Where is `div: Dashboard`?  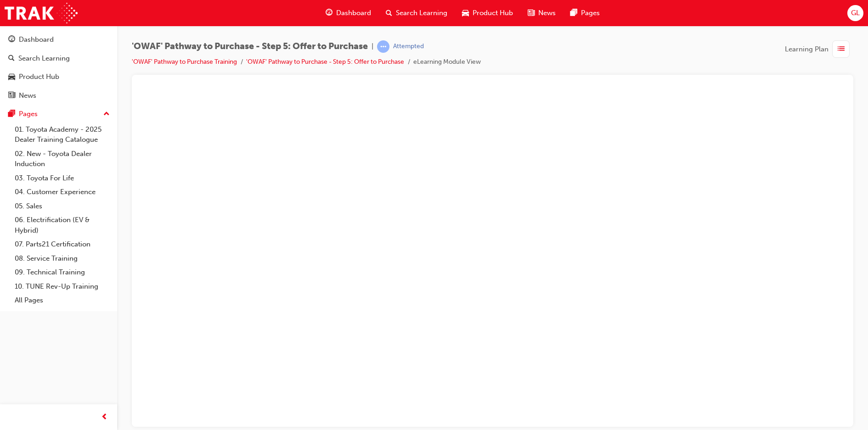
div: Dashboard is located at coordinates (36, 40).